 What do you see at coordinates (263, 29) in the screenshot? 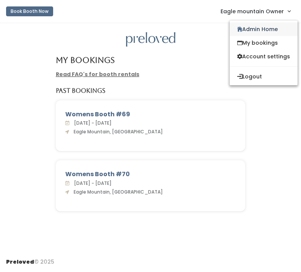
I see `a: Admin Home` at bounding box center [263, 29].